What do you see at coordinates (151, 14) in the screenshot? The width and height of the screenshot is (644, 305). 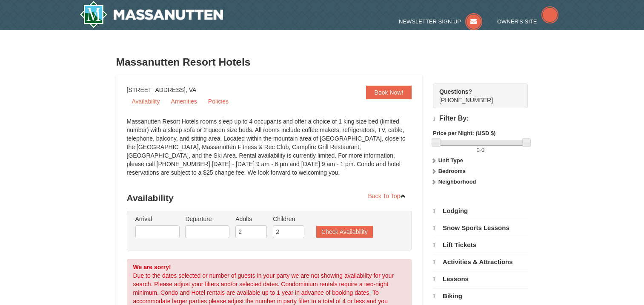 I see `img: Massanutten Resort Logo` at bounding box center [151, 14].